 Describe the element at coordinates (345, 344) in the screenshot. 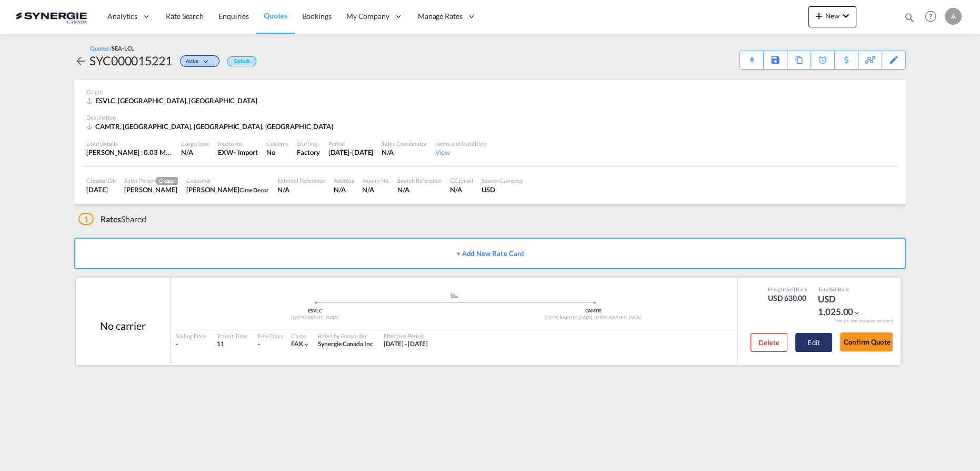

I see `span: Synergie Canada Inc` at that location.